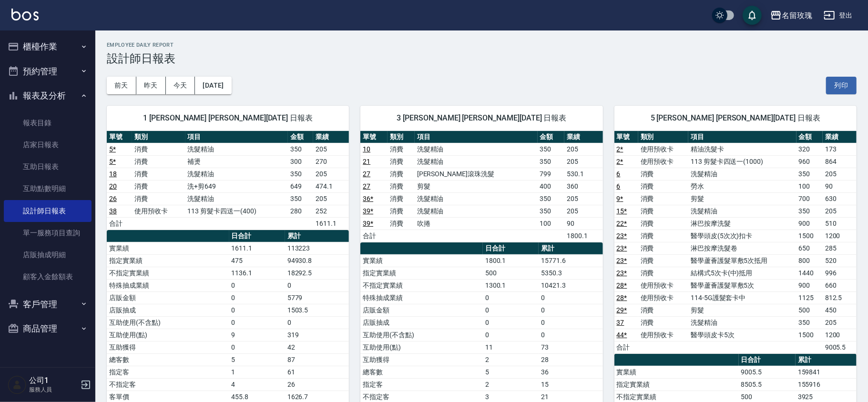  Describe the element at coordinates (331, 211) in the screenshot. I see `td: 252` at that location.